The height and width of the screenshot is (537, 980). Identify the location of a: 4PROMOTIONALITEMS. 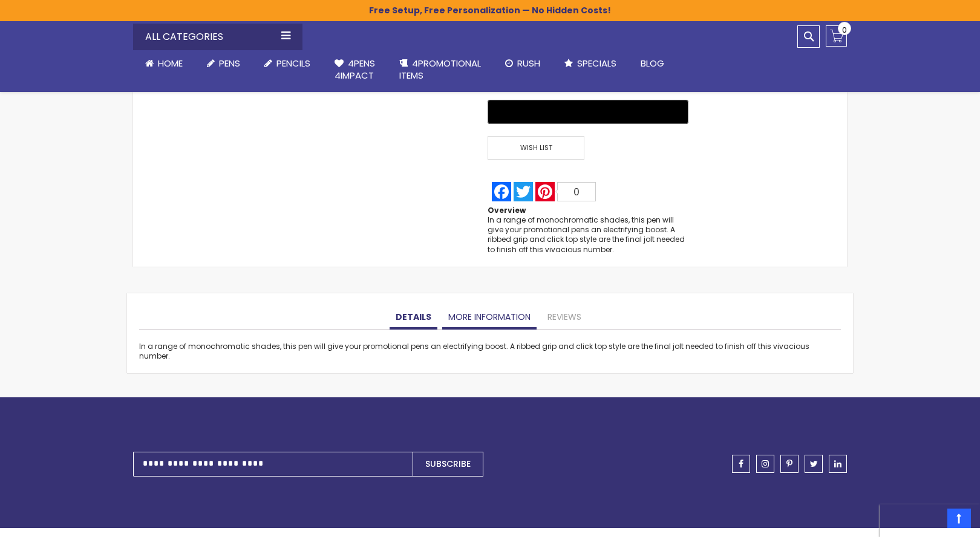
(440, 70).